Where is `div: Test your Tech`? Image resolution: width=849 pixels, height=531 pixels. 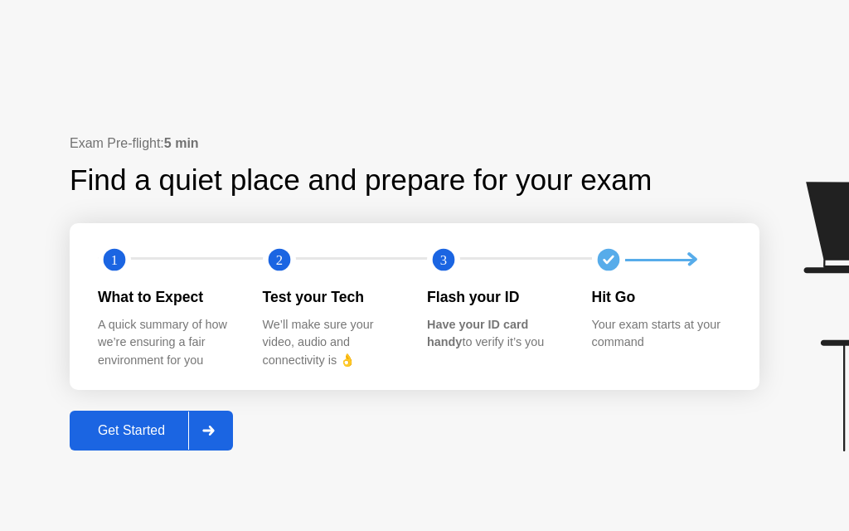
div: Test your Tech is located at coordinates (332, 297).